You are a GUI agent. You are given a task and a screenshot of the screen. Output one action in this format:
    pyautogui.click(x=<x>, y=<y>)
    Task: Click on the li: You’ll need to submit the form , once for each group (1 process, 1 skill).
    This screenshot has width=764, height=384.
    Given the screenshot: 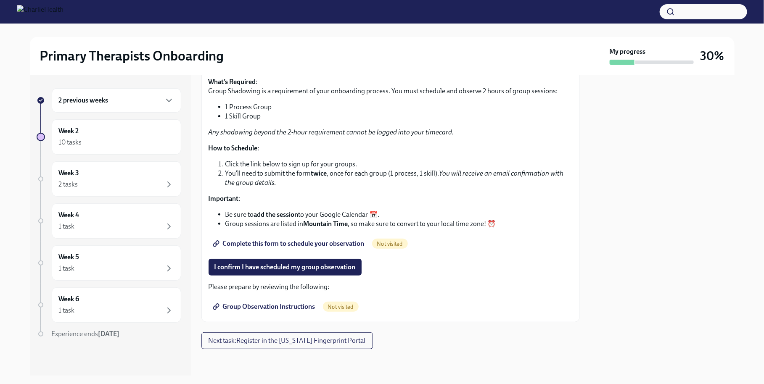 What is the action you would take?
    pyautogui.click(x=399, y=178)
    